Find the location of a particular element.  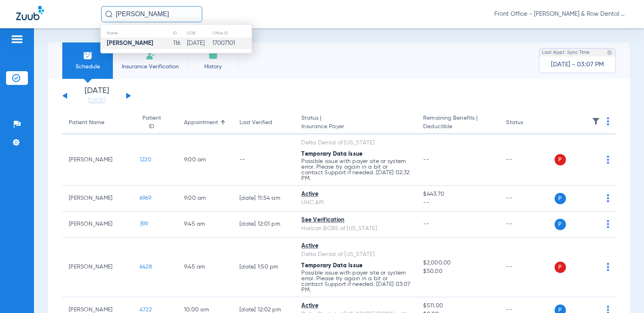

span: Schedule is located at coordinates (87, 67).